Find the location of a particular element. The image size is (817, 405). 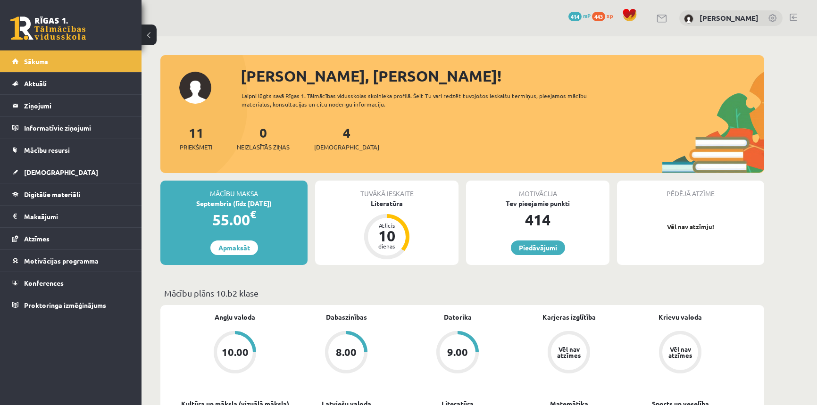

a: 8.00 is located at coordinates (346, 353).